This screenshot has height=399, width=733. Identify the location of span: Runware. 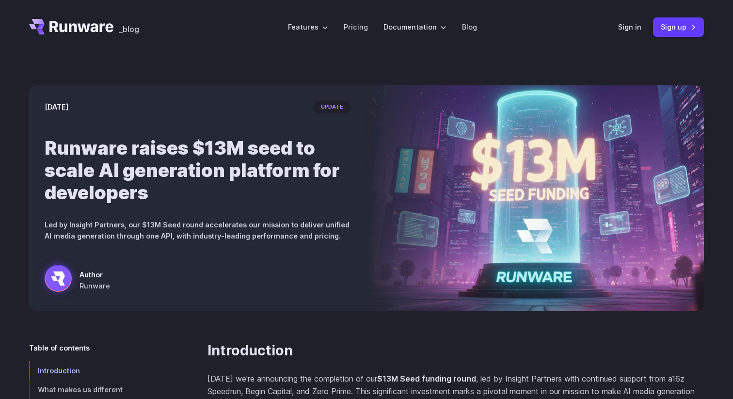
(95, 286).